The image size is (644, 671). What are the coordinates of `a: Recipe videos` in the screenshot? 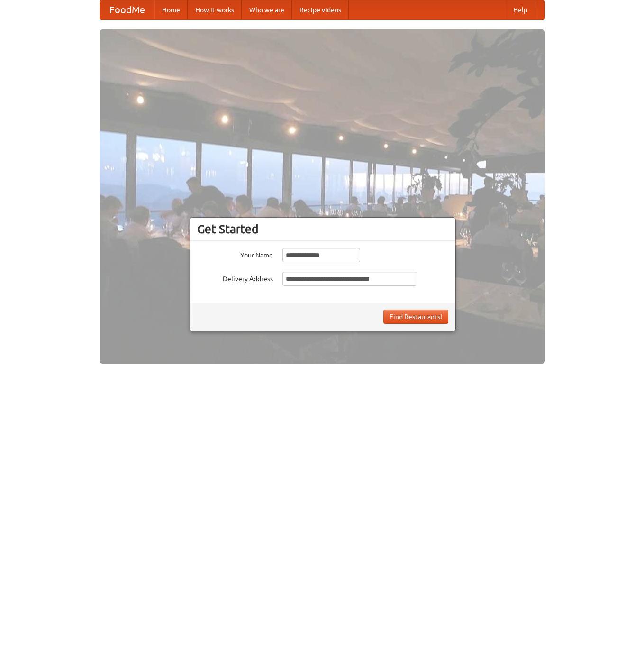 It's located at (320, 10).